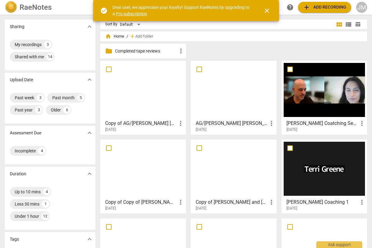  Describe the element at coordinates (131, 24) in the screenshot. I see `div: Default` at that location.